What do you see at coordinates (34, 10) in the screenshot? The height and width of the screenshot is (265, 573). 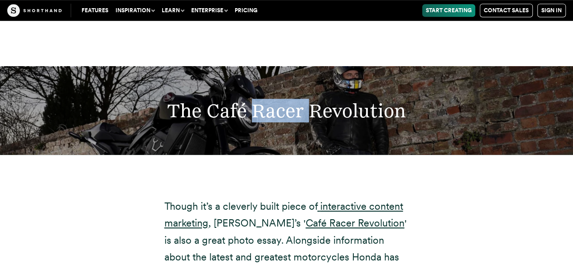 I see `img: The Craft` at bounding box center [34, 10].